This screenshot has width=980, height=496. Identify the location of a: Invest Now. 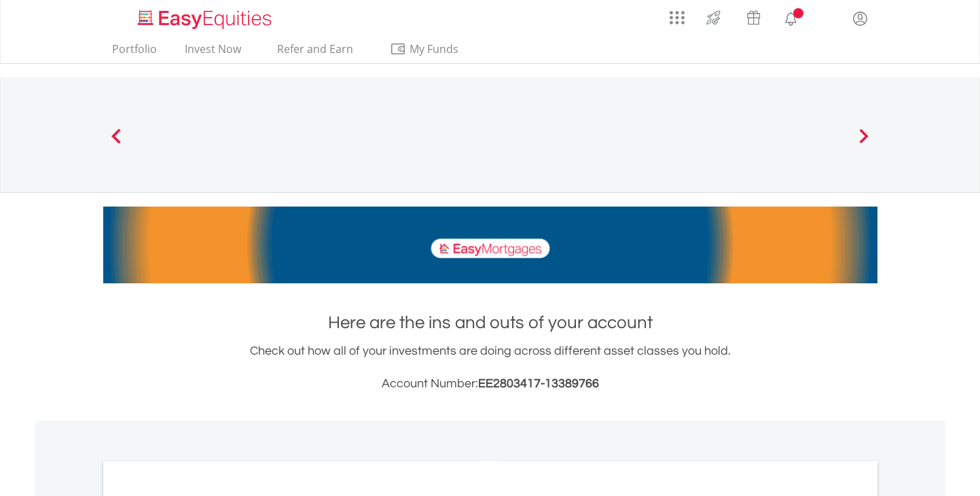
(212, 53).